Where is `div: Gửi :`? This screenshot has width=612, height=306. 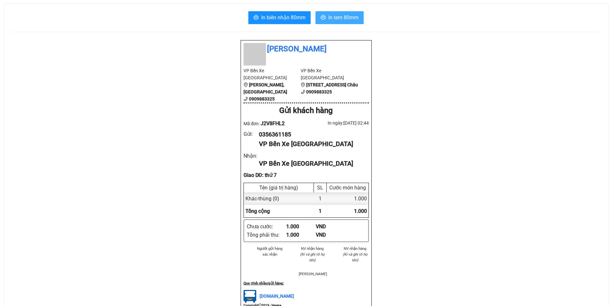 div: Gửi : is located at coordinates (251, 134).